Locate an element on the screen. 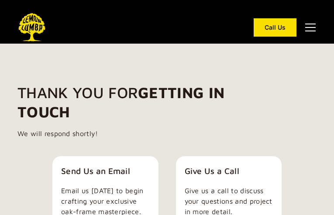 This screenshot has height=215, width=334. h1: Thank you for is located at coordinates (134, 102).